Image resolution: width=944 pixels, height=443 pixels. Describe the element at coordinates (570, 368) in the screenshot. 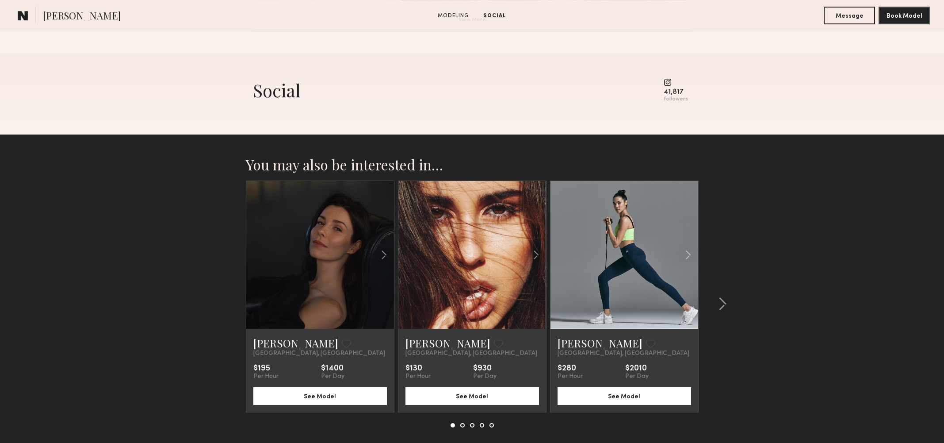

I see `div: $280` at that location.